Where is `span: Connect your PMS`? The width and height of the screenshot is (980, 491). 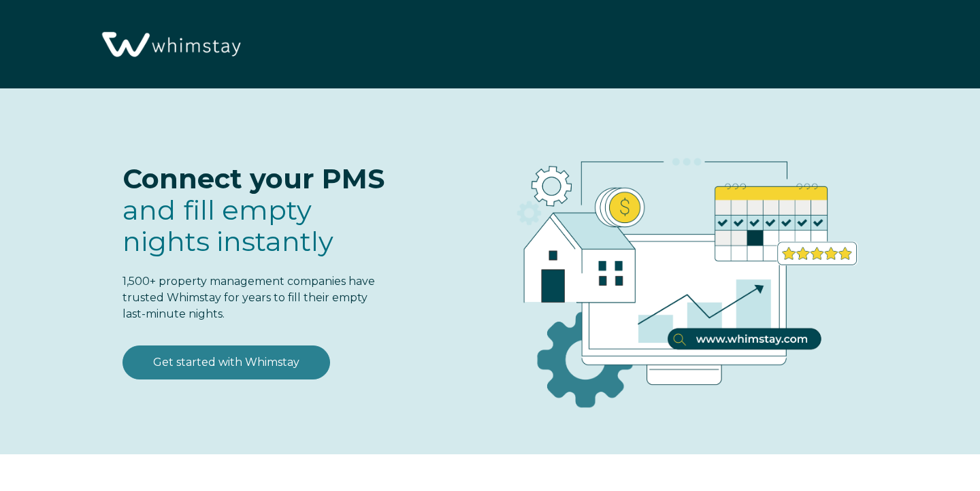
span: Connect your PMS is located at coordinates (253, 178).